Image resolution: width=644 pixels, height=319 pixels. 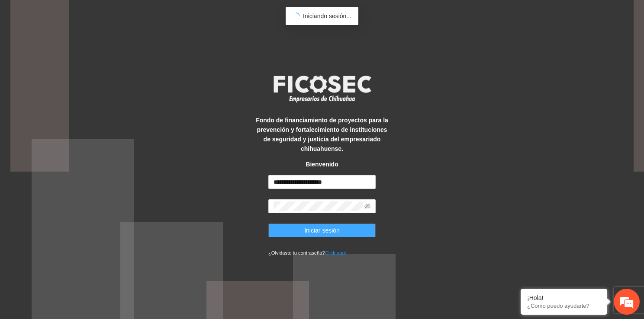 I want to click on span: eye-invisible, so click(x=367, y=206).